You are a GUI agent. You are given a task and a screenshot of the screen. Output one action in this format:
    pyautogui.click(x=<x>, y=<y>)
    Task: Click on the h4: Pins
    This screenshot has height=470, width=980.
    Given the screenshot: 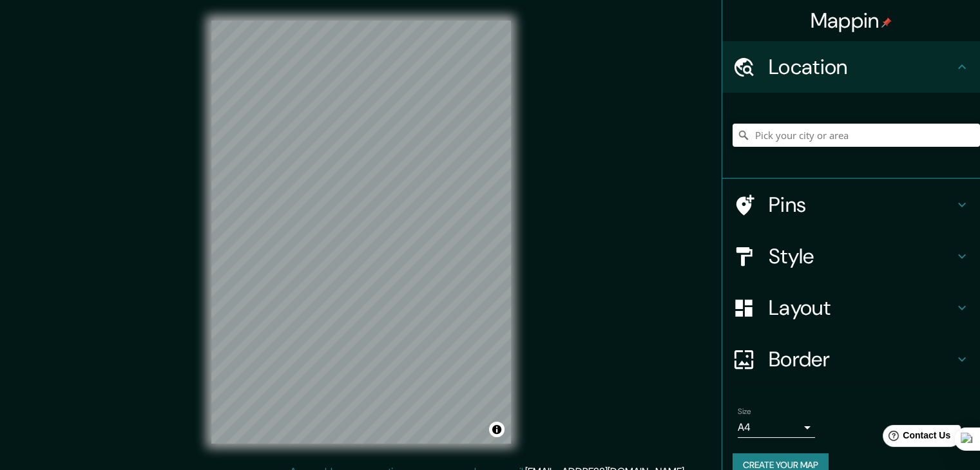 What is the action you would take?
    pyautogui.click(x=861, y=204)
    